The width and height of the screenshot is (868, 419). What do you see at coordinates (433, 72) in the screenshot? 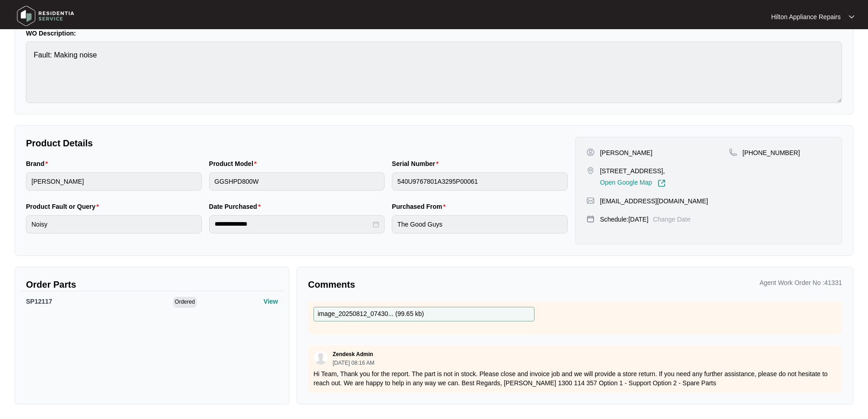
I see `textarea: Fault: Making noise` at bounding box center [433, 72].